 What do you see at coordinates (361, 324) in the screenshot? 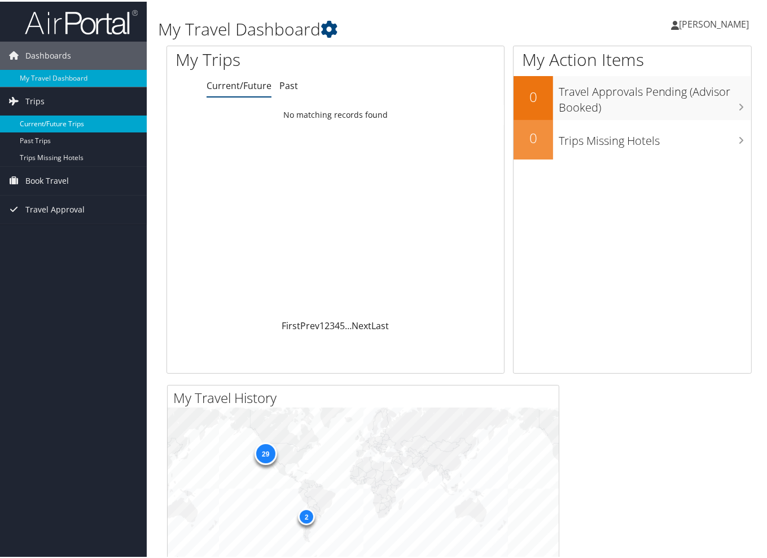
I see `a: Next` at bounding box center [361, 324].